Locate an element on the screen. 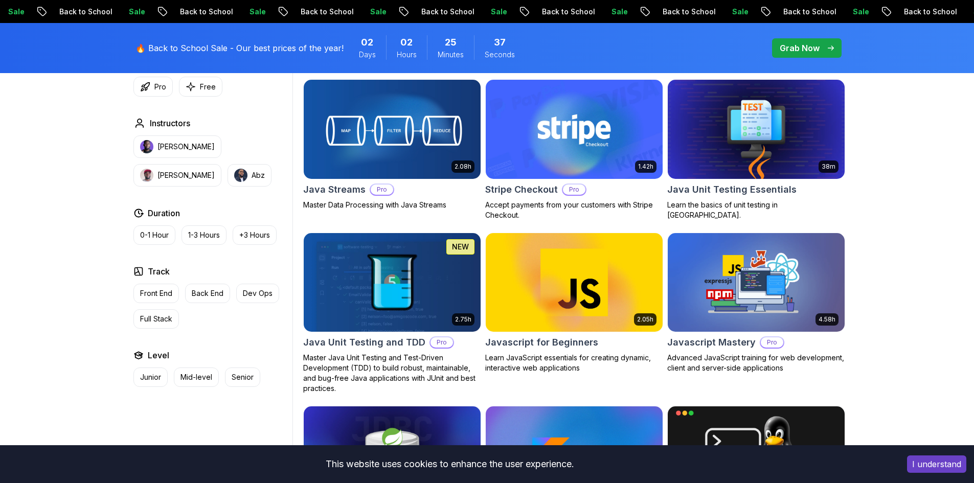 This screenshot has height=483, width=974. span: Hours is located at coordinates (407, 55).